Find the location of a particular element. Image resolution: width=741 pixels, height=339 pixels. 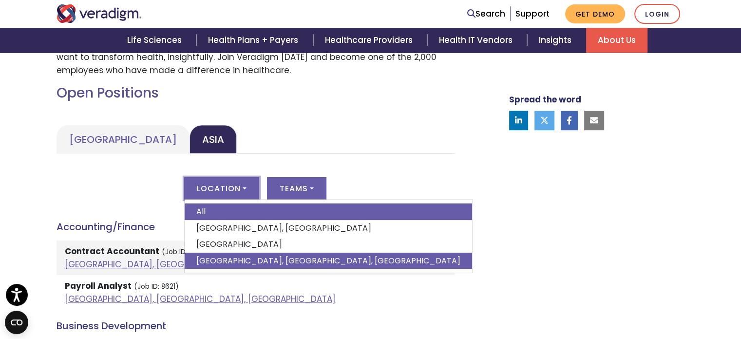

strong: Contract Accountant is located at coordinates (112, 251).